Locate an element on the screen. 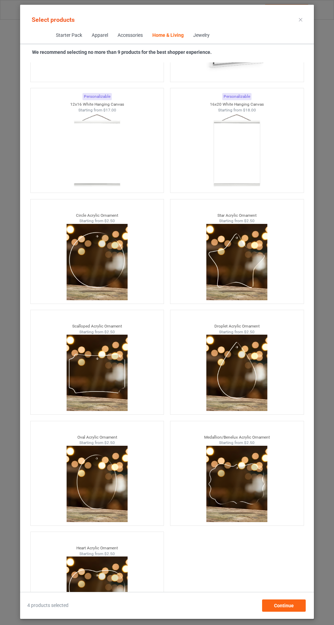  span: Select products is located at coordinates (53, 19).